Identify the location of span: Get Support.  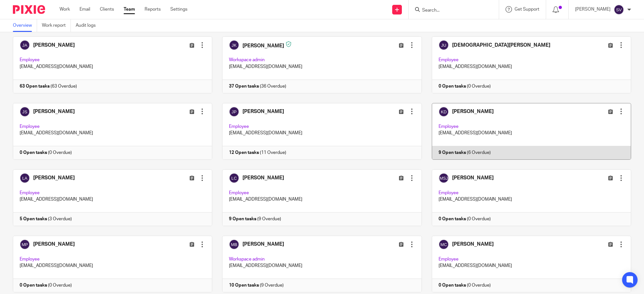
(527, 9).